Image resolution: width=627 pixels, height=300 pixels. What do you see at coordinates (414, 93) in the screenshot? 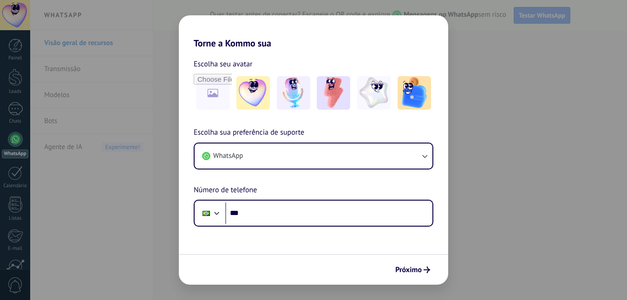
I see `img: -5.jpeg` at bounding box center [414, 93].